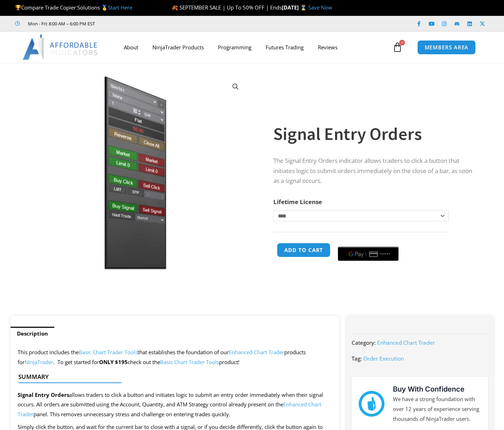 The height and width of the screenshot is (430, 504). What do you see at coordinates (227, 7) in the screenshot?
I see `span: 🍂 SEPTEMBER SALE | Up To 50% OFF | Ends` at bounding box center [227, 7].